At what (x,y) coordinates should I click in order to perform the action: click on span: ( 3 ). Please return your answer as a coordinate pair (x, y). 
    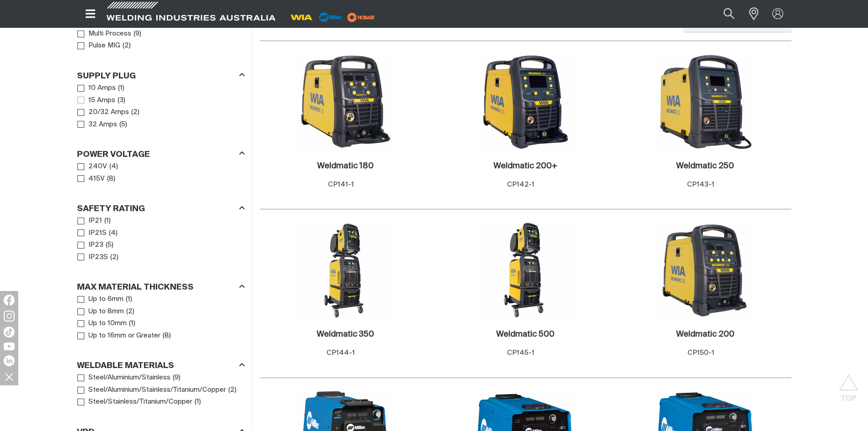
    Looking at the image, I should click on (121, 100).